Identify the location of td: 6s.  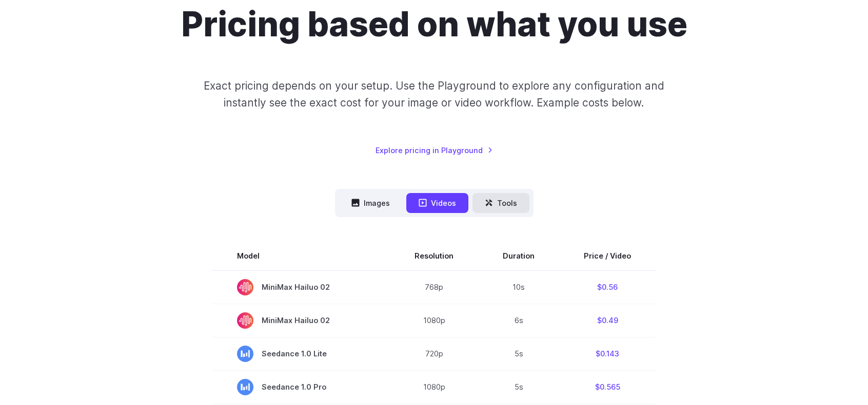
(518, 320).